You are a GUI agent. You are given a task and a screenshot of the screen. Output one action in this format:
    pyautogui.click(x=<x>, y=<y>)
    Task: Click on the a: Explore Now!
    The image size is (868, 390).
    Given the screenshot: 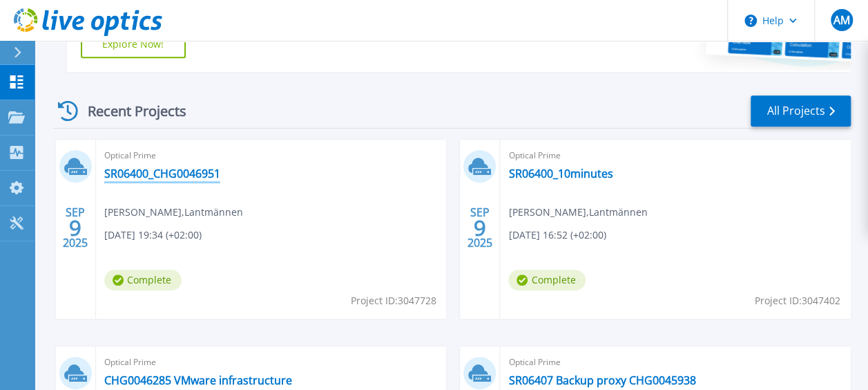 What is the action you would take?
    pyautogui.click(x=133, y=44)
    